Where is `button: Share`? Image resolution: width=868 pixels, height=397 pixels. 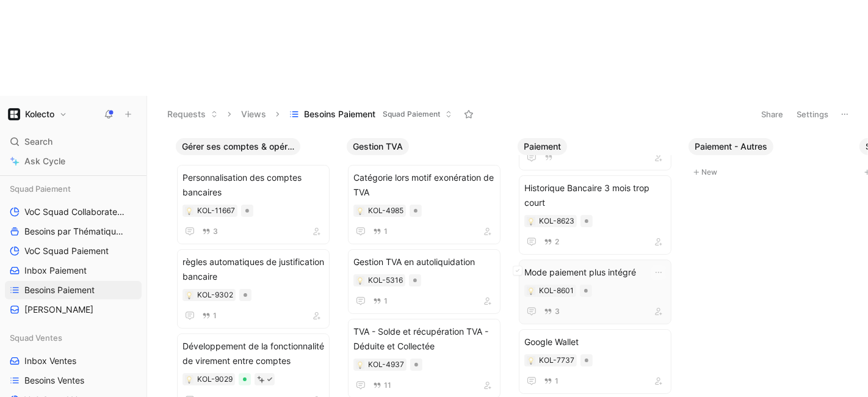 button: Share is located at coordinates (772, 114).